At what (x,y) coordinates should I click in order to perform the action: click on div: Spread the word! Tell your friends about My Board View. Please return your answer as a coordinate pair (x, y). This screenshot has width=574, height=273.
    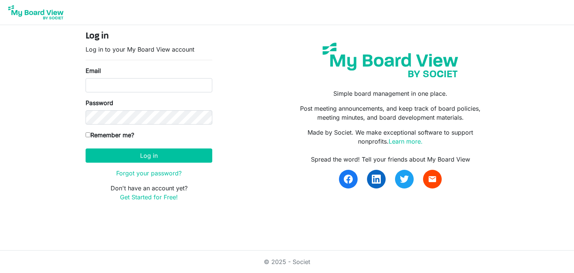
    Looking at the image, I should click on (391, 159).